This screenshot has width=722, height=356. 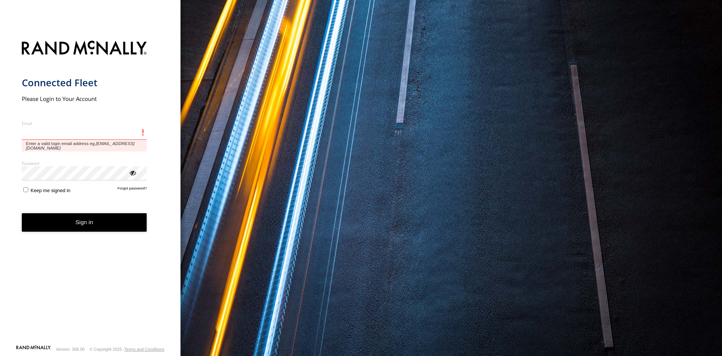 What do you see at coordinates (127, 349) in the screenshot?
I see `div: © Copyright 2025 -` at bounding box center [127, 349].